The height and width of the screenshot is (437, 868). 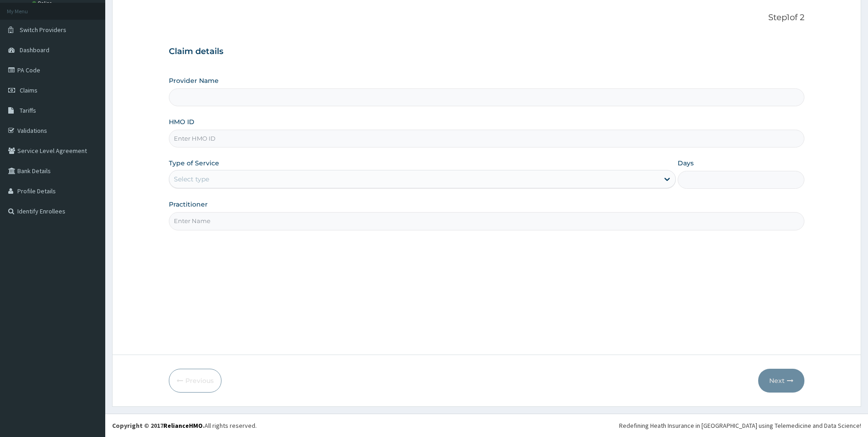 I want to click on label: Type of Service, so click(x=194, y=163).